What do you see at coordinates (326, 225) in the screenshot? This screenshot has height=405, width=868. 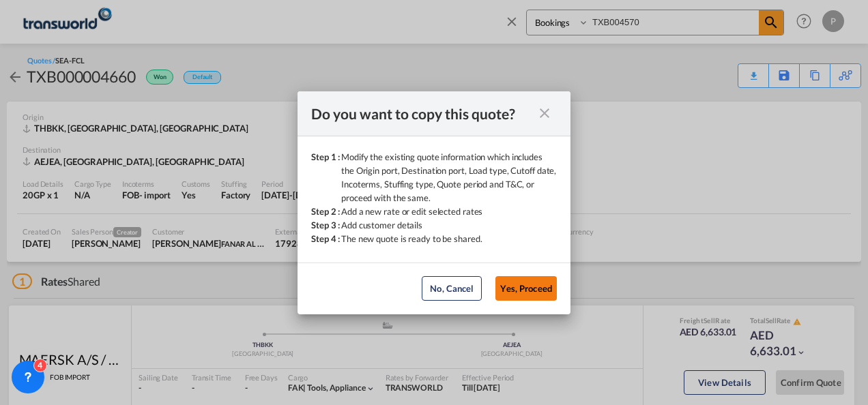 I see `div: Step 3 :` at bounding box center [326, 225].